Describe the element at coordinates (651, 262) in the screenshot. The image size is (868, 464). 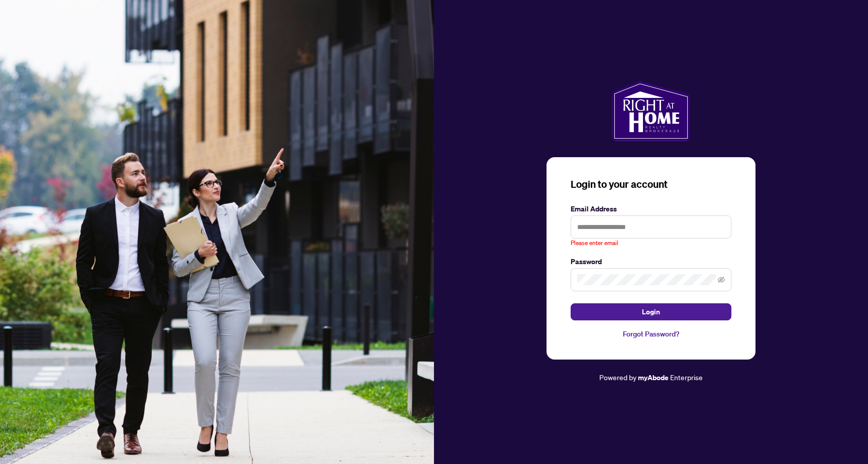
I see `label: Password` at that location.